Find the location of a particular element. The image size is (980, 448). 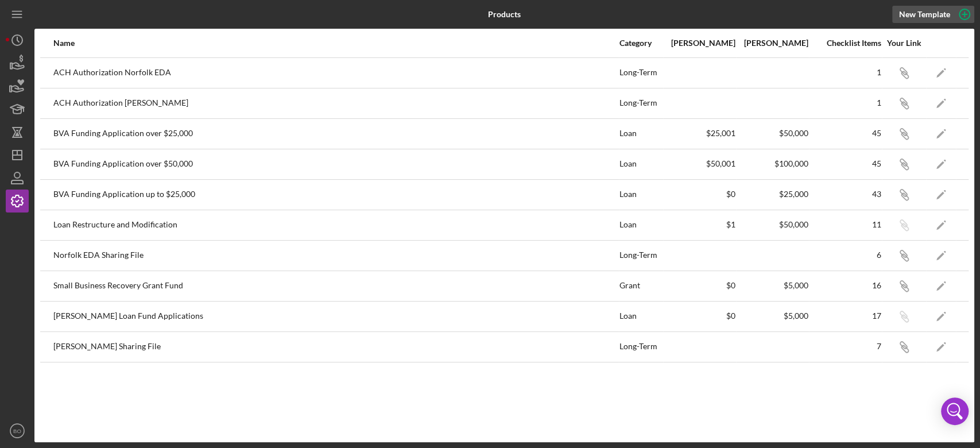

div: Small Business Recovery Grant Fund is located at coordinates (336, 286).